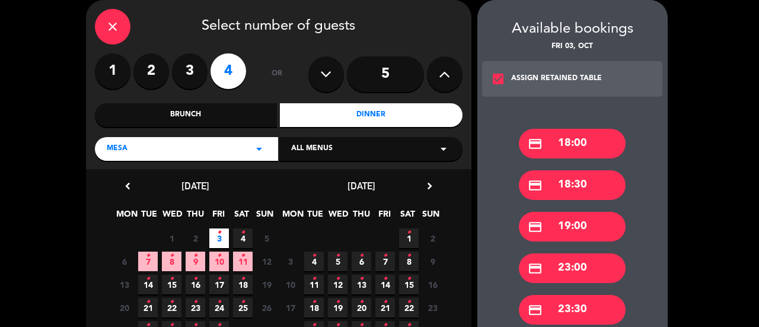  I want to click on div: Brunch, so click(186, 115).